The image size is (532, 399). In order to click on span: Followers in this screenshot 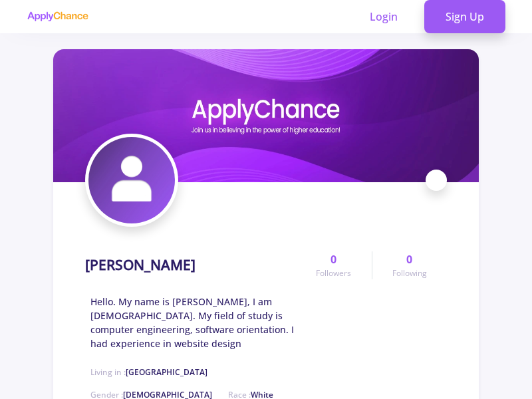, I will do `click(333, 273)`.